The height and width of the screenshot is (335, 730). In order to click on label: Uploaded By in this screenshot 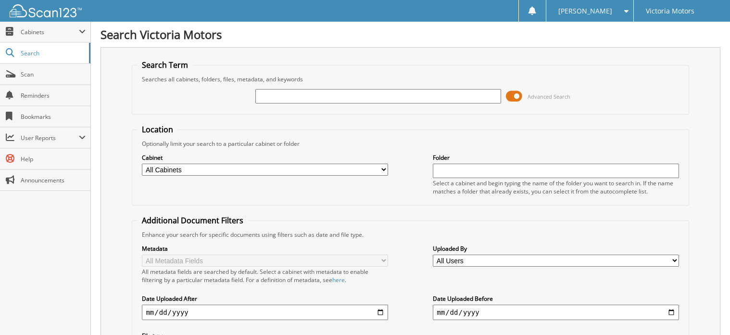, I will do `click(556, 248)`.